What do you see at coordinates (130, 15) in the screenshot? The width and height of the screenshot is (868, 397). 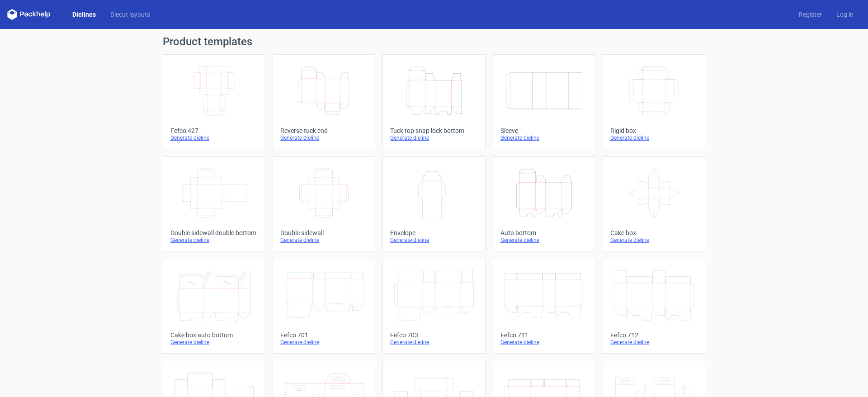 I see `a: Diecut layouts` at bounding box center [130, 15].